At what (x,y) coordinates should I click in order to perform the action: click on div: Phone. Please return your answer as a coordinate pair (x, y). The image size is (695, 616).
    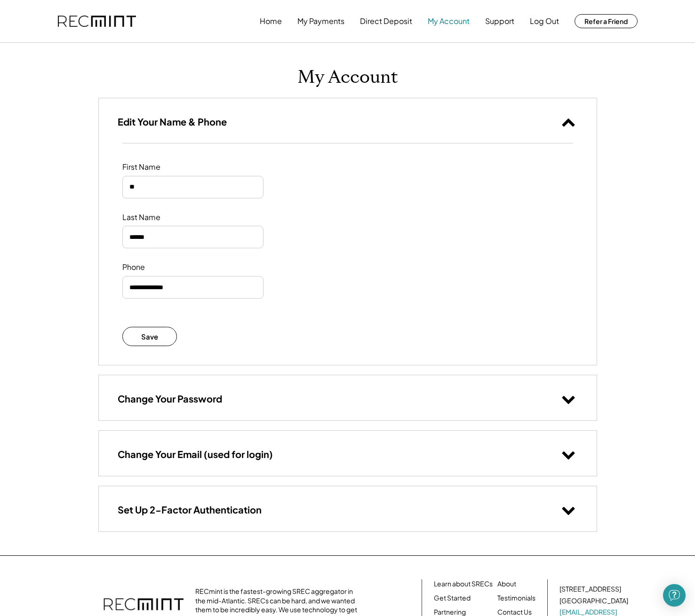
    Looking at the image, I should click on (169, 267).